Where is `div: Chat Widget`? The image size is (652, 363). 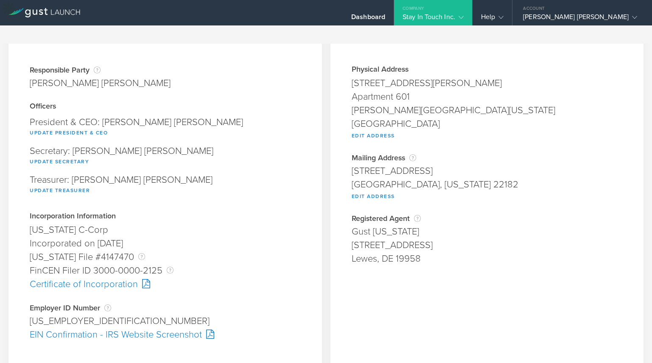
div: Chat Widget is located at coordinates (631, 343).